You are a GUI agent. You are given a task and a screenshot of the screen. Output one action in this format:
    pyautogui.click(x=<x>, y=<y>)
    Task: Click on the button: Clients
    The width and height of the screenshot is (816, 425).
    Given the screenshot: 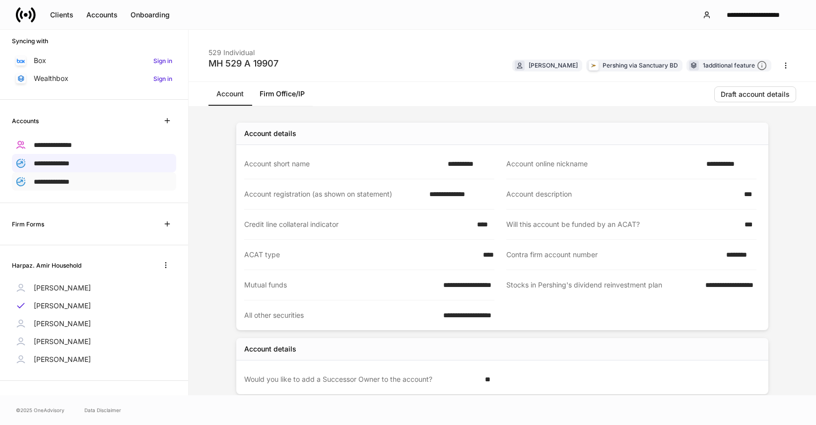 What is the action you would take?
    pyautogui.click(x=62, y=15)
    